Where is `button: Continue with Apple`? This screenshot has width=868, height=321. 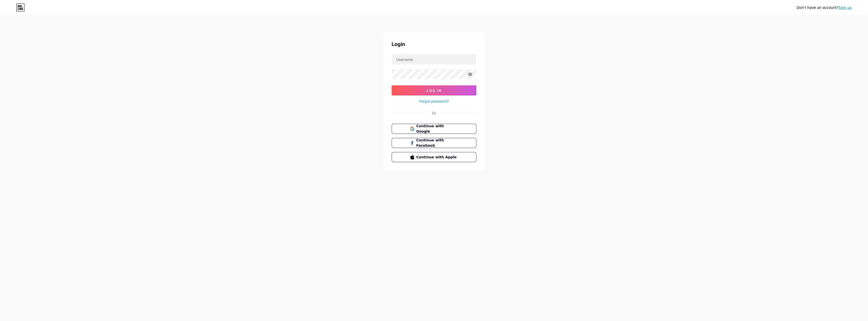
button: Continue with Apple is located at coordinates (434, 157).